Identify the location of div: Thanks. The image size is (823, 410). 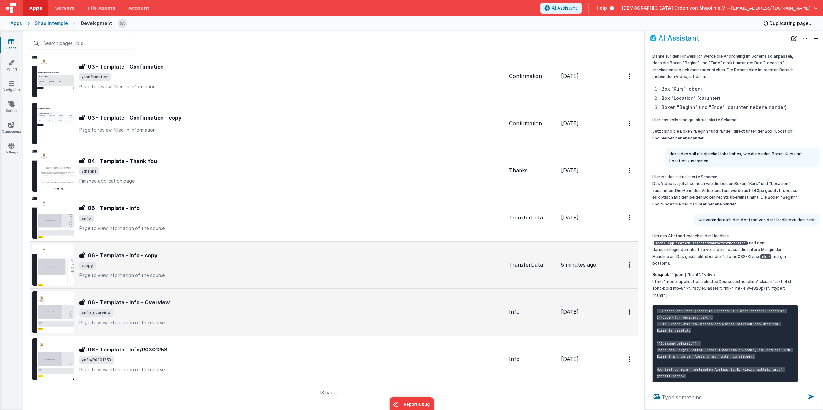
(533, 170).